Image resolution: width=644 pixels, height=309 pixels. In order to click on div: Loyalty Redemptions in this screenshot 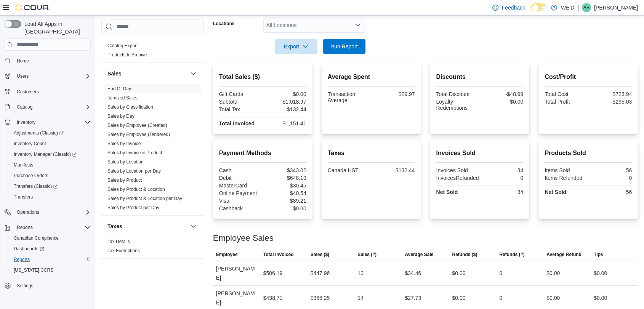, I will do `click(457, 105)`.